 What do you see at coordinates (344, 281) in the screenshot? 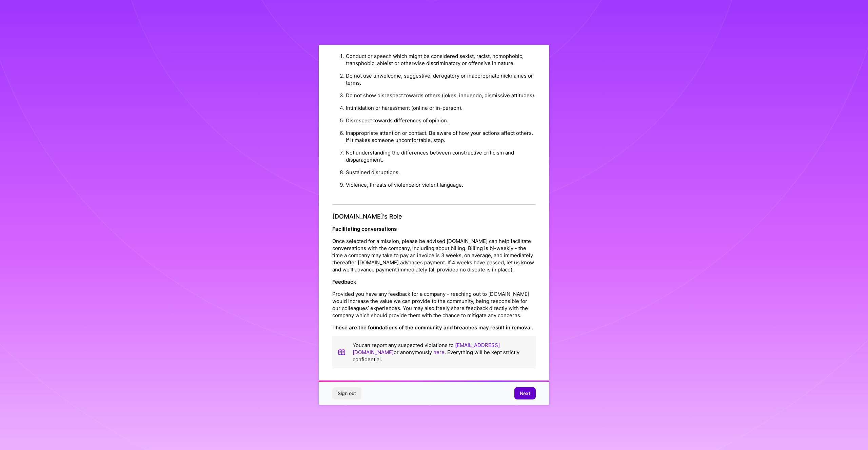
I see `strong: Feedback` at bounding box center [344, 281].